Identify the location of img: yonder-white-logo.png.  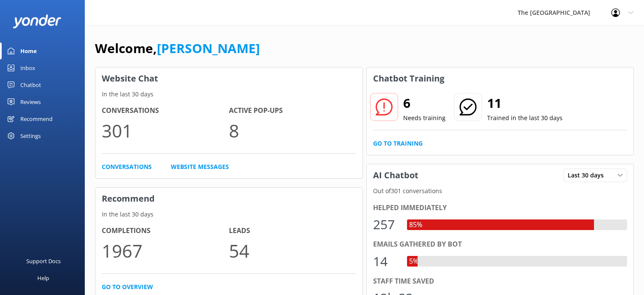
(37, 21).